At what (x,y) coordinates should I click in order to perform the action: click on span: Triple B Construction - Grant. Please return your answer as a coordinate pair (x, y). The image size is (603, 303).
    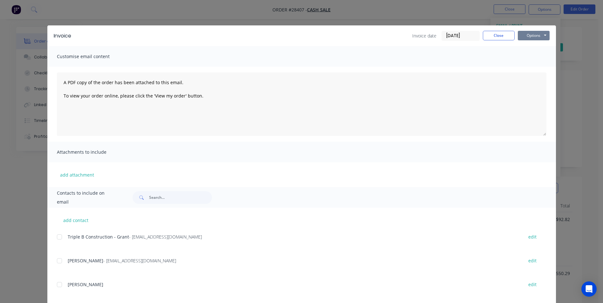
    Looking at the image, I should click on (98, 237).